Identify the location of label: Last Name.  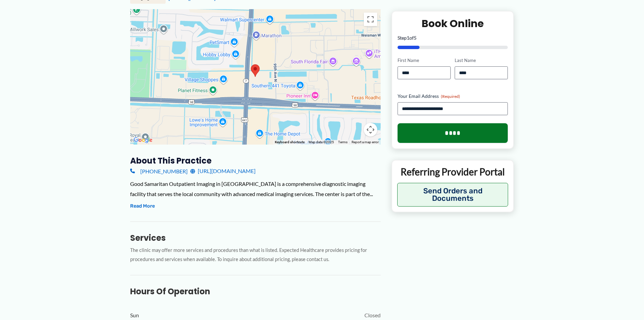
(481, 60).